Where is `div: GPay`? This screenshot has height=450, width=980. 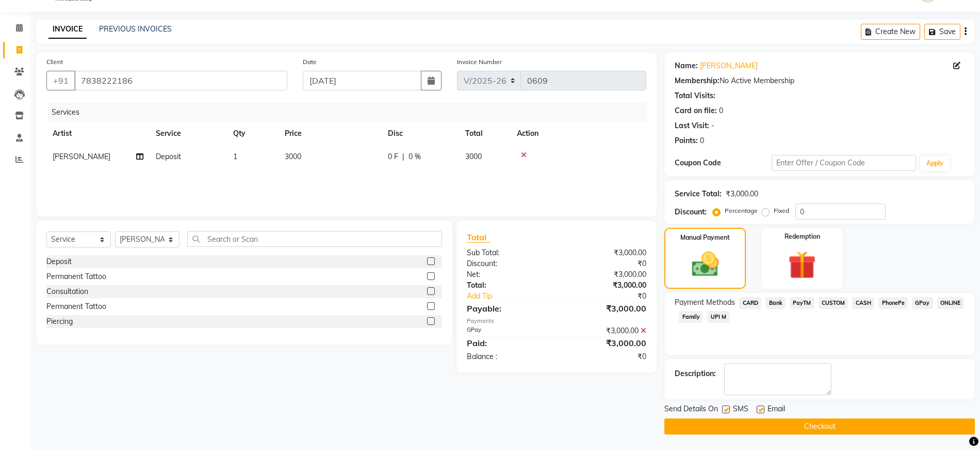
div: GPay is located at coordinates (508, 330).